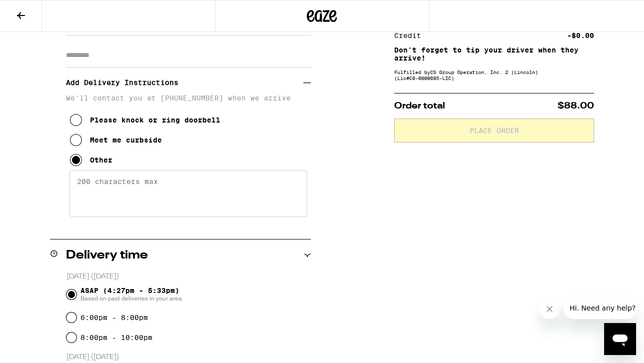 The height and width of the screenshot is (363, 644). What do you see at coordinates (576, 106) in the screenshot?
I see `span: $88.00` at bounding box center [576, 106].